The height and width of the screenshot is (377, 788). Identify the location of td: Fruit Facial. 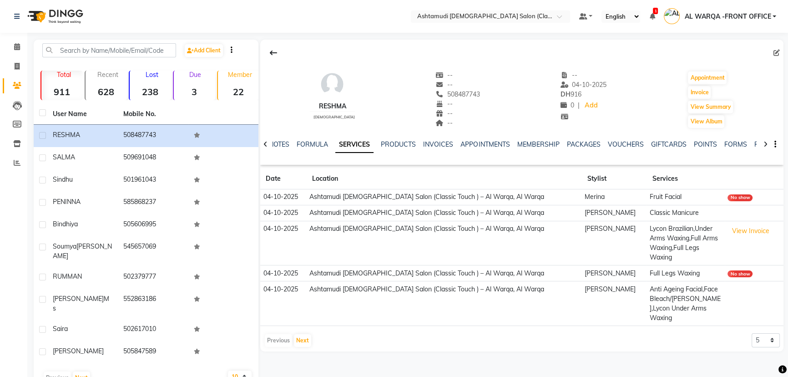
(686, 197).